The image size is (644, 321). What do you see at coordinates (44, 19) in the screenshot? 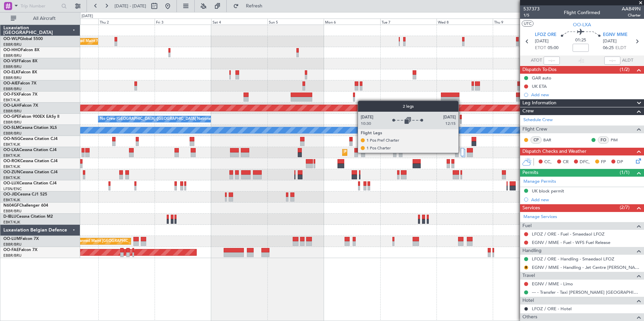
I see `span: All Aircraft` at bounding box center [44, 19].